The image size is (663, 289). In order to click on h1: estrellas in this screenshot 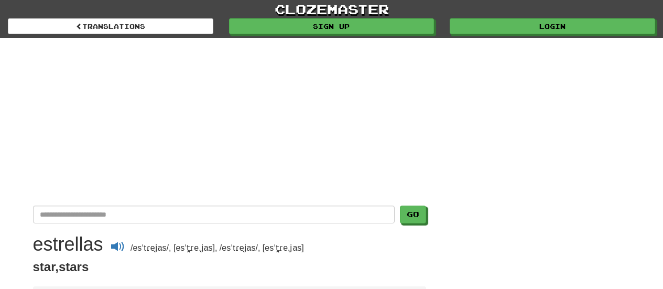, I will do `click(68, 244)`.